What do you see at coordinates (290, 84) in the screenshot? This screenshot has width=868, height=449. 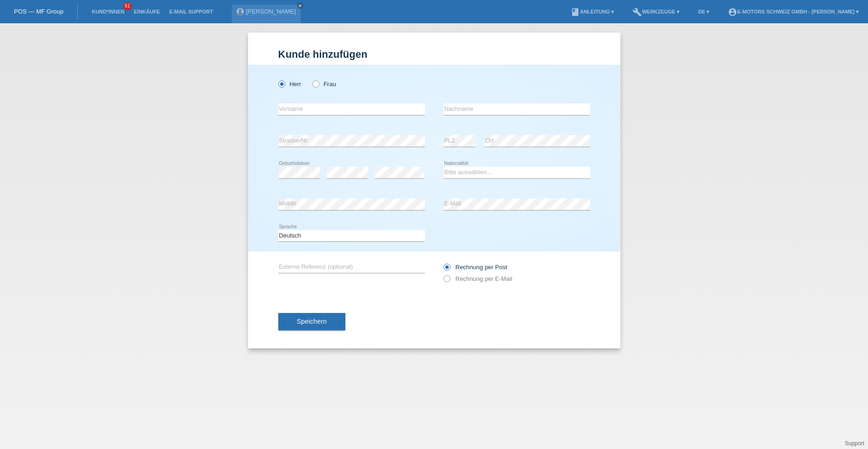 I see `label: Herr` at bounding box center [290, 84].